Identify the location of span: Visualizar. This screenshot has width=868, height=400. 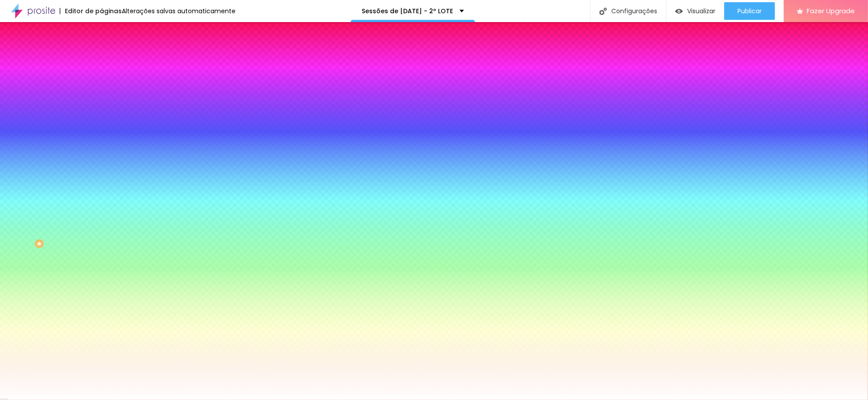
(701, 11).